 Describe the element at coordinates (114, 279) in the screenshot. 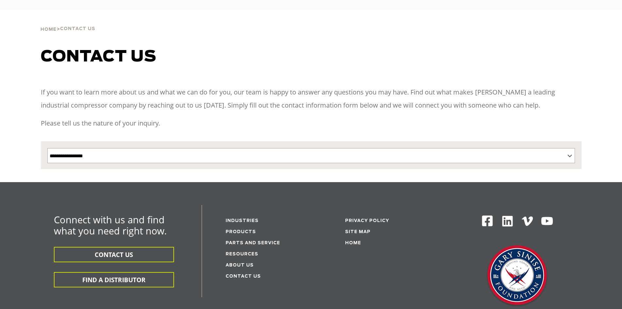

I see `button: FIND A DISTRIBUTOR` at that location.